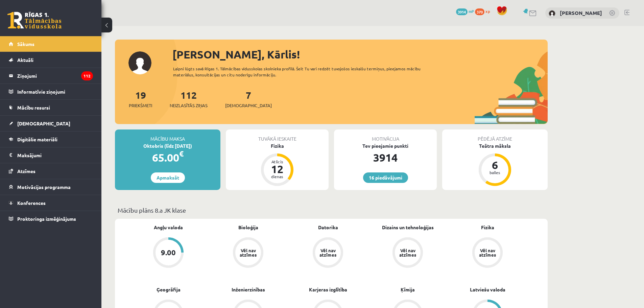 Image resolution: width=644 pixels, height=308 pixels. Describe the element at coordinates (552, 13) in the screenshot. I see `img: Kārlis Bergs` at that location.